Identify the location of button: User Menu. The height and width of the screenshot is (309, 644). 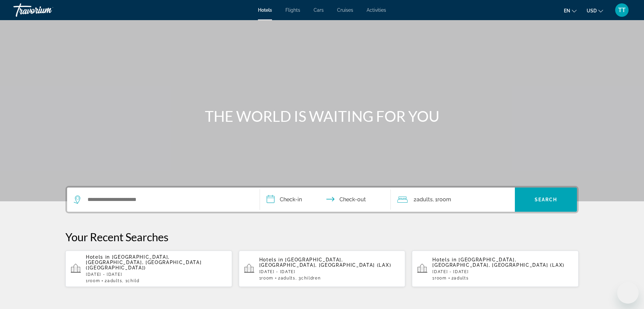
(622, 10).